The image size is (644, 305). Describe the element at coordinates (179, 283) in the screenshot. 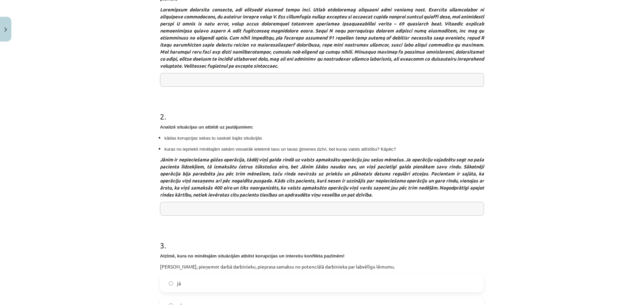

I see `span: jā` at that location.